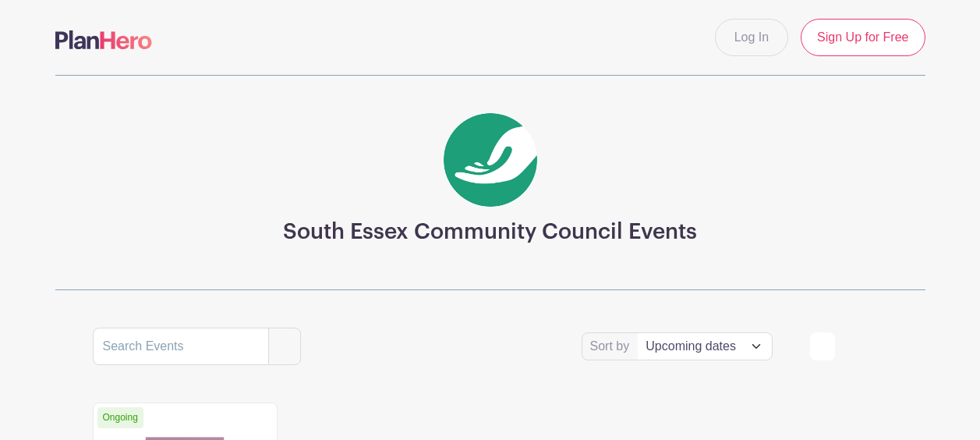 This screenshot has width=980, height=440. Describe the element at coordinates (103, 40) in the screenshot. I see `img: logo-507f7623f17ff9eddc593b1ce0a138ce2505c220e1c5a4e2b4648c50719b7d32.svg` at that location.